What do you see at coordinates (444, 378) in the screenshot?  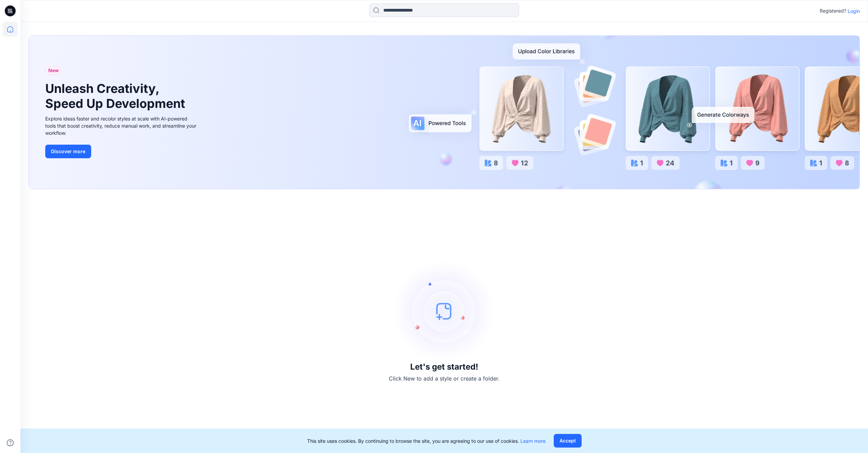 I see `p: Click New to add a style or create a folder.` at bounding box center [444, 378].